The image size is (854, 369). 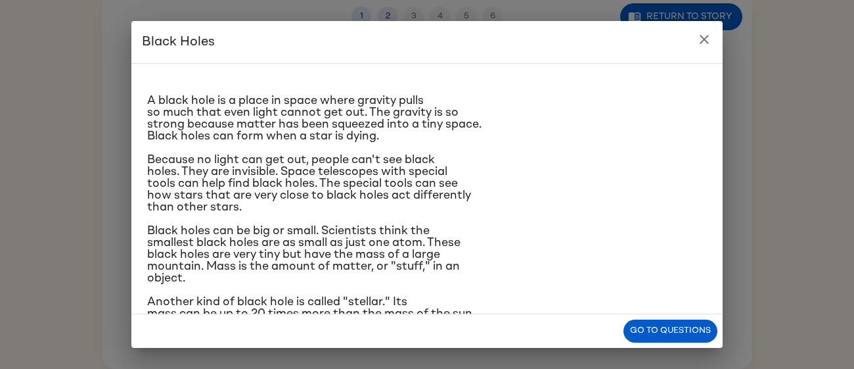 I want to click on span: Another kind of black hole is called "stellar." Its mass can be up to 20 times more than the mass..., so click(x=313, y=319).